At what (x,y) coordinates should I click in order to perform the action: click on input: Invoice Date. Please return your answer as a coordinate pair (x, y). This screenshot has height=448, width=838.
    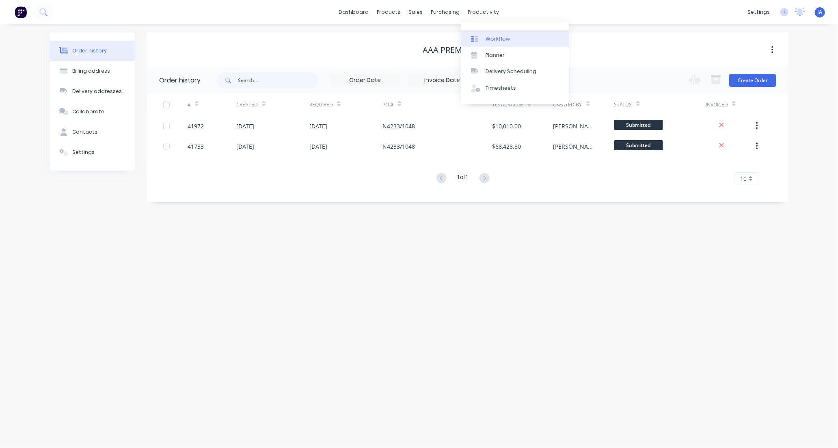
    Looking at the image, I should click on (442, 80).